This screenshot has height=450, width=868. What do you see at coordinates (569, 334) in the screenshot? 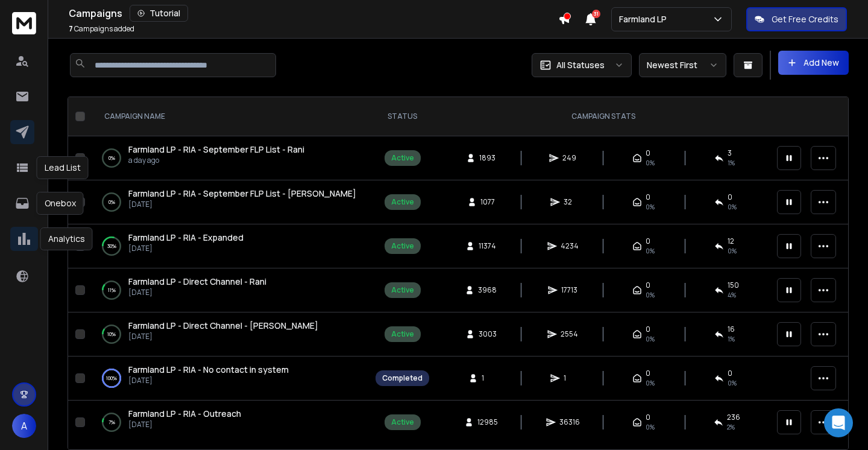
I see `span: 2554` at bounding box center [569, 334].